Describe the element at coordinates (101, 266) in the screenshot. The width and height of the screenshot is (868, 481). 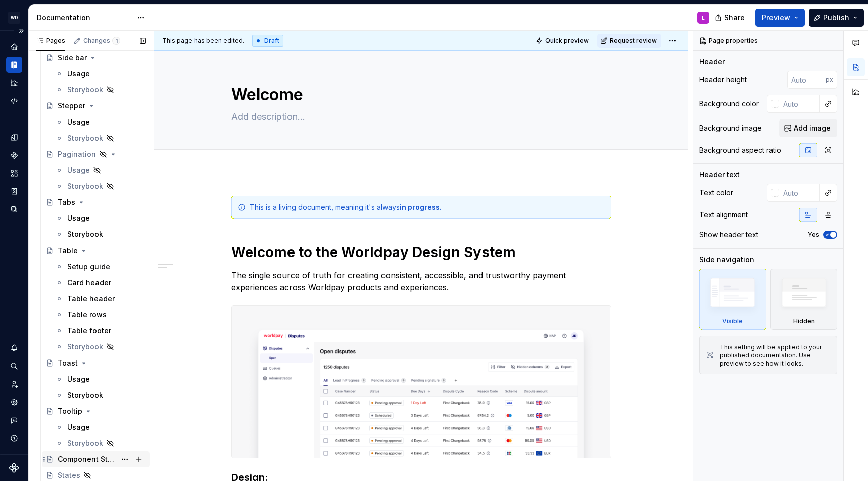
I see `a: Setup guide` at that location.